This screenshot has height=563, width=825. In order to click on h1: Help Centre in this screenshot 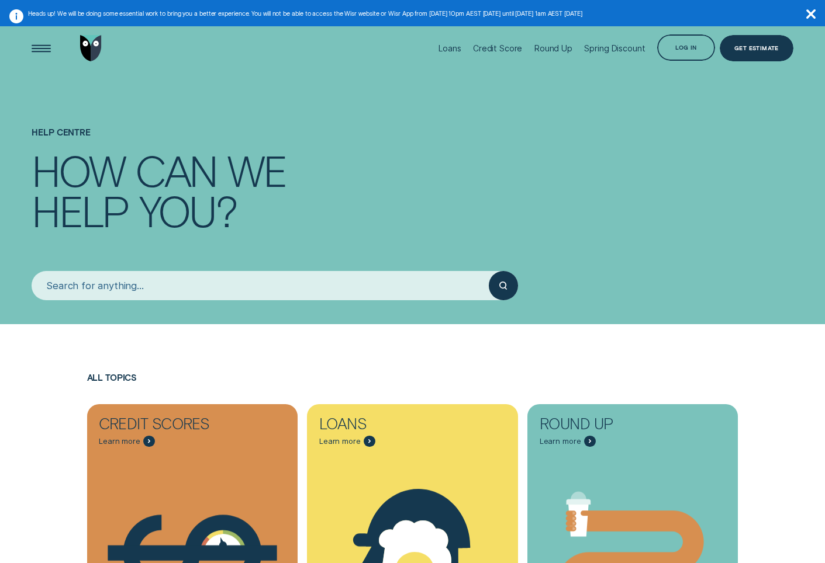, I will do `click(412, 117)`.